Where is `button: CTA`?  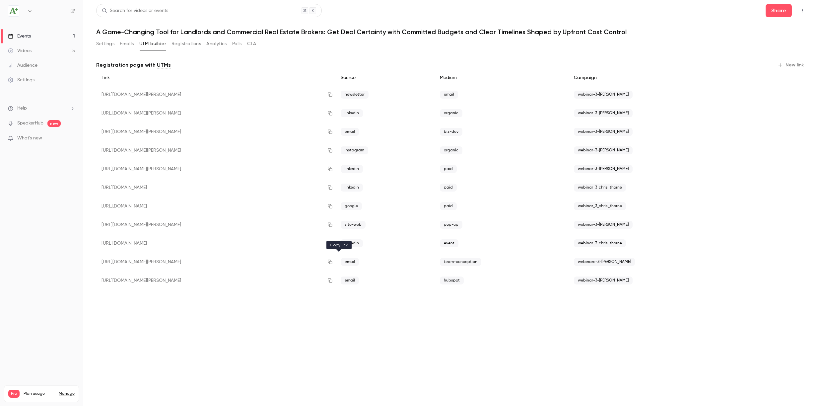 button: CTA is located at coordinates (251, 44).